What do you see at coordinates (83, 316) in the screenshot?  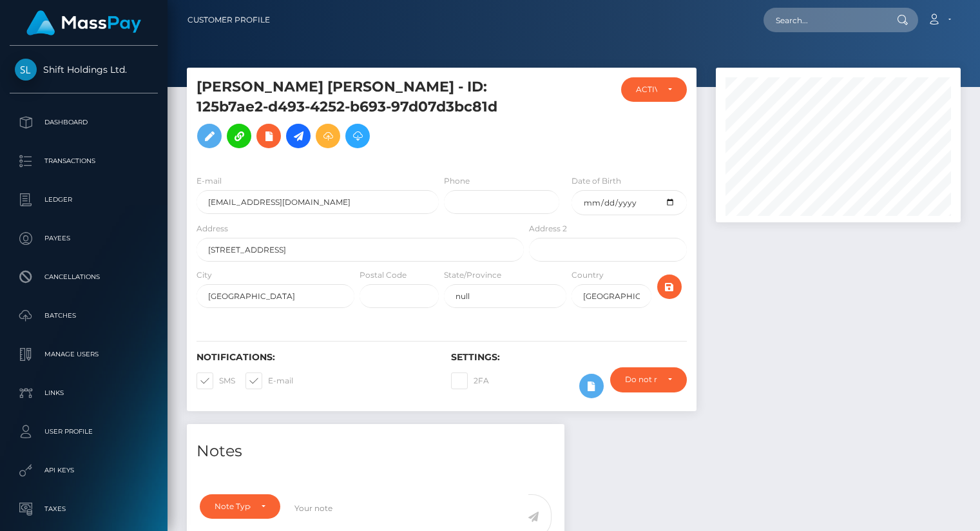 I see `p: Batches` at bounding box center [83, 316].